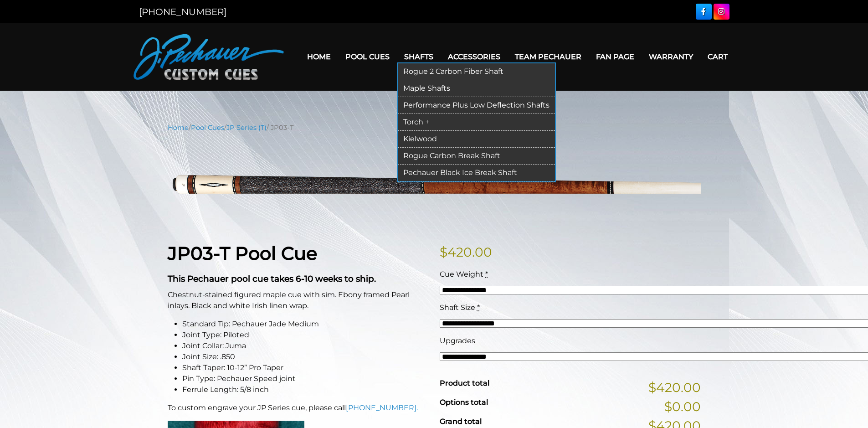 This screenshot has height=428, width=868. I want to click on a: Pechauer Black Ice Break Shaft, so click(476, 172).